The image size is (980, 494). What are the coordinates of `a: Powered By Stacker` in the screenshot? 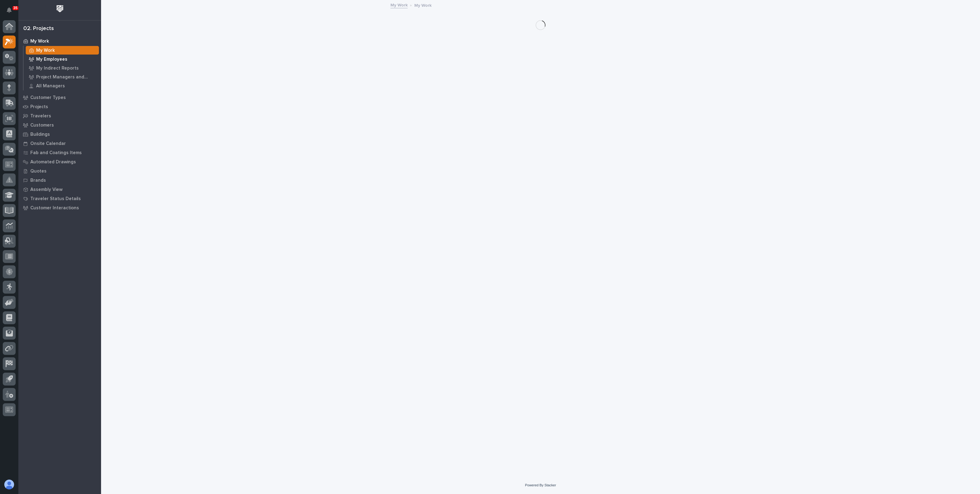 It's located at (540, 485).